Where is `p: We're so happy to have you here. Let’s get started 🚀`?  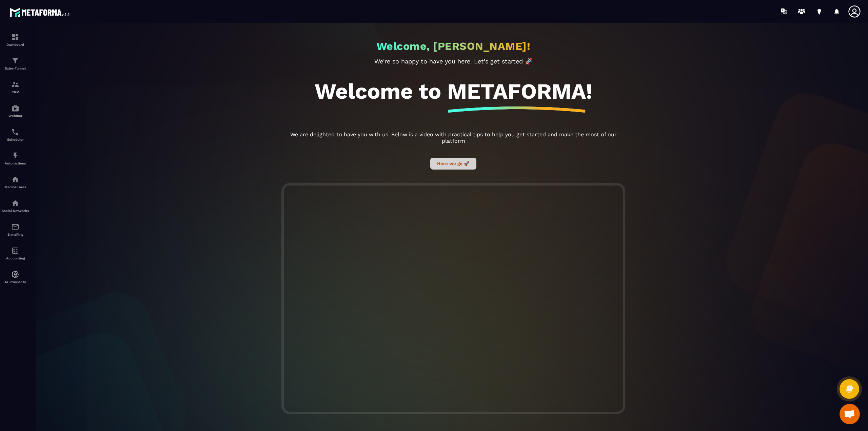 p: We're so happy to have you here. Let’s get started 🚀 is located at coordinates (454, 61).